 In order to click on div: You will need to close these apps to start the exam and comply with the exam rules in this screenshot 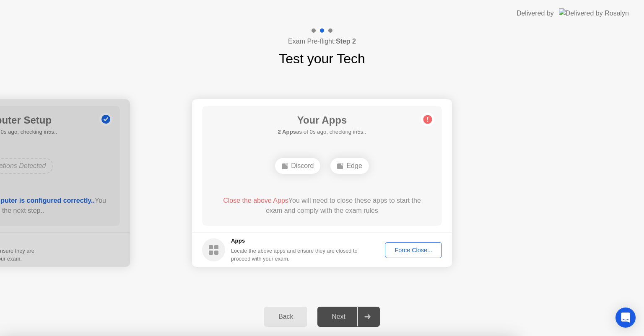, I will do `click(322, 206)`.